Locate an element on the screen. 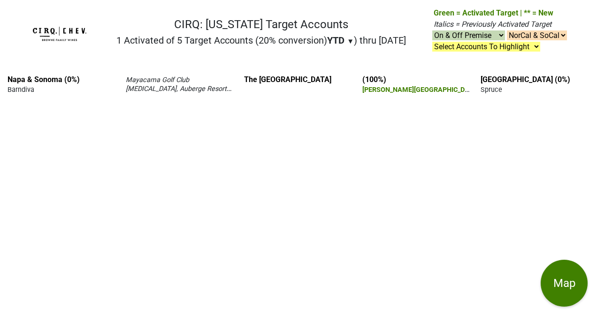  span: Italics = Previously Activated Target is located at coordinates (492, 24).